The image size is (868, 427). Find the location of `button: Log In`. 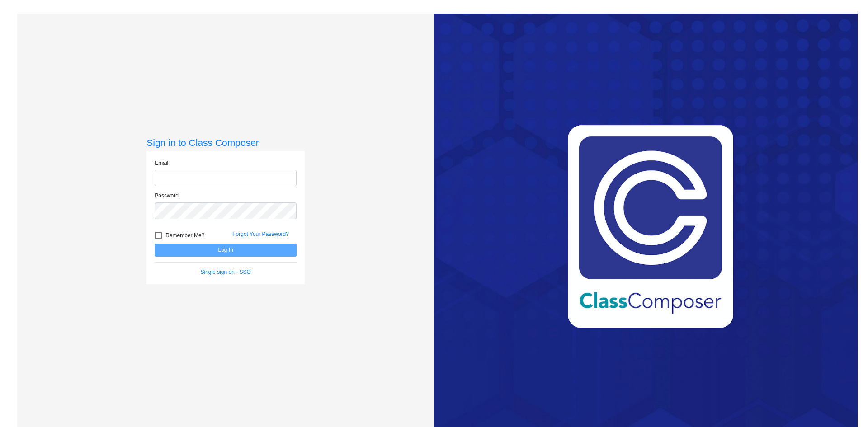

button: Log In is located at coordinates (225, 250).